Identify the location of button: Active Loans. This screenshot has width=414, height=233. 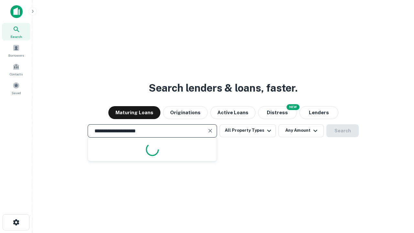
(233, 113).